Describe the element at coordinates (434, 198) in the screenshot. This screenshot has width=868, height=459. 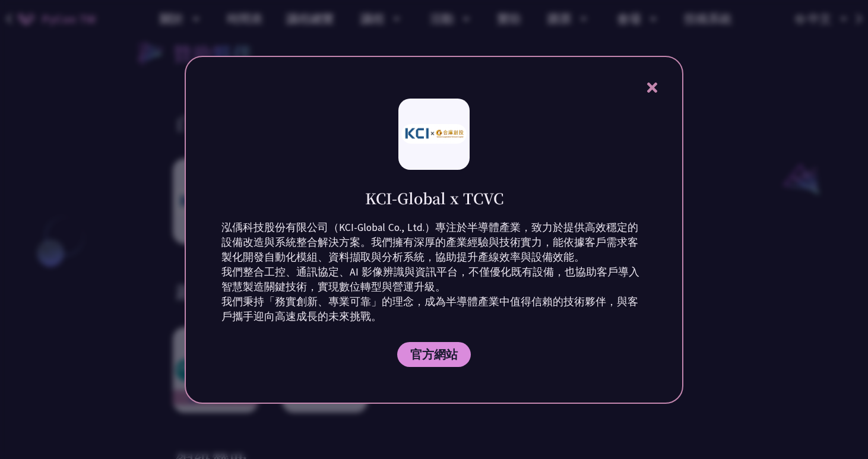
I see `h1: KCI-Global x TCVC` at that location.